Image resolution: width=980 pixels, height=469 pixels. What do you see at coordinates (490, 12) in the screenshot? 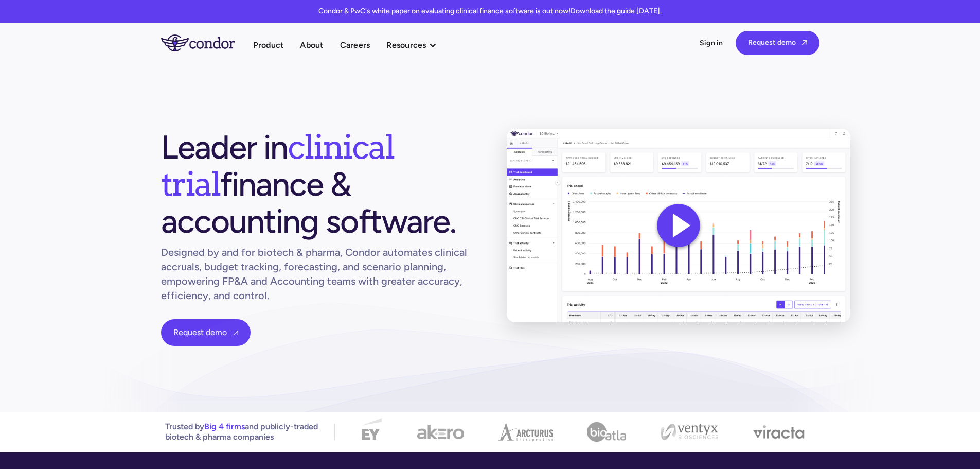
I see `p: Condor & PwC's white paper on evaluating clinical finance software is out now!` at bounding box center [490, 12].